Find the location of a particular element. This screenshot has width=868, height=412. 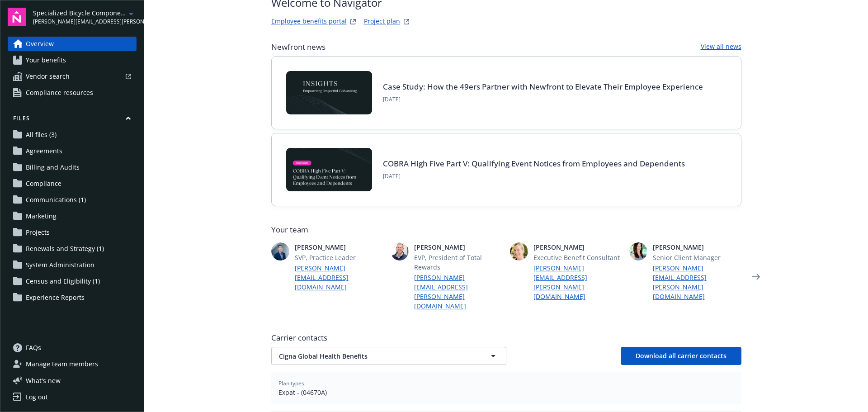

span: Executive Benefit Consultant is located at coordinates (578, 257).